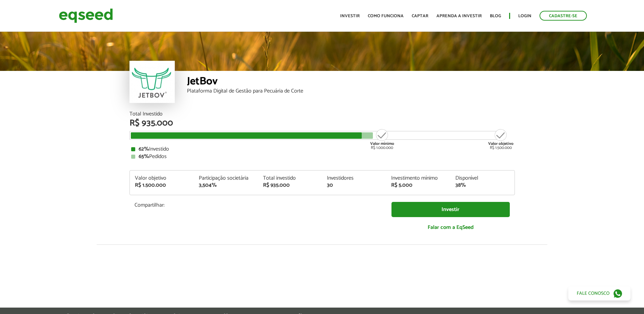 This screenshot has width=644, height=314. What do you see at coordinates (86, 16) in the screenshot?
I see `img: EqSeed` at bounding box center [86, 16].